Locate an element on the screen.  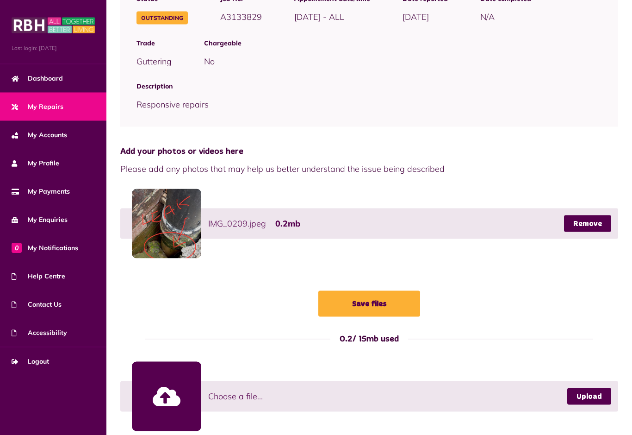
a: Upload is located at coordinates (589, 396).